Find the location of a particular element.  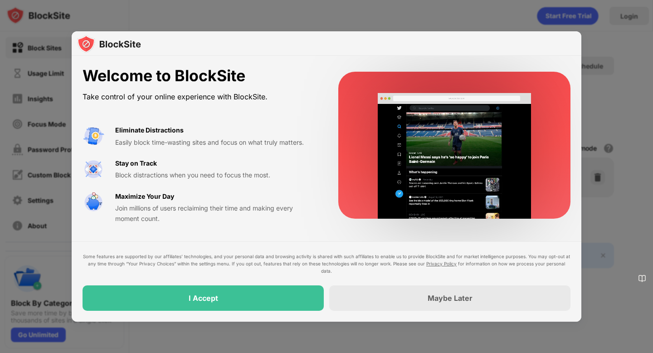

div: Maximize Your Day is located at coordinates (145, 196).